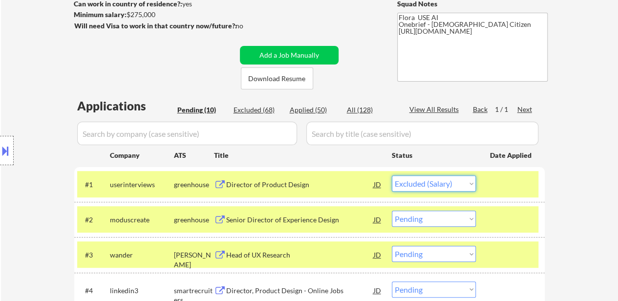 The width and height of the screenshot is (618, 301). I want to click on div: Senior Director of Experience Design, so click(300, 220).